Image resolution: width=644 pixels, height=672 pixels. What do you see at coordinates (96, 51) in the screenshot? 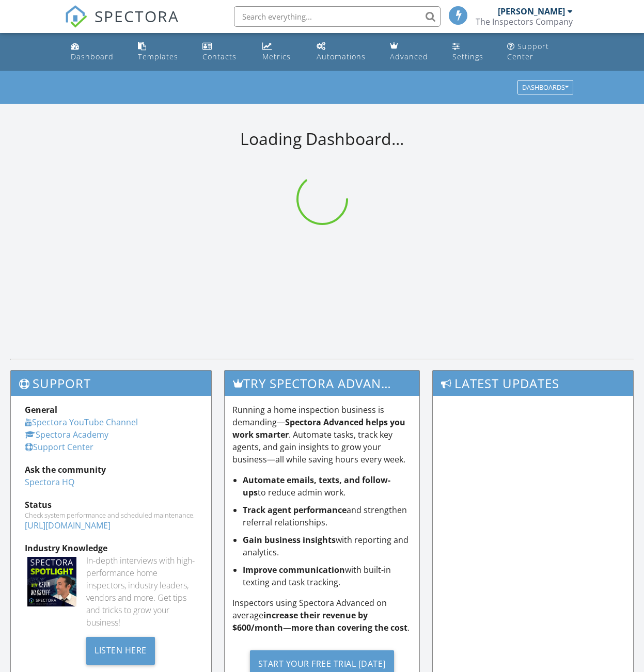
I see `a: Dashboard` at bounding box center [96, 51].